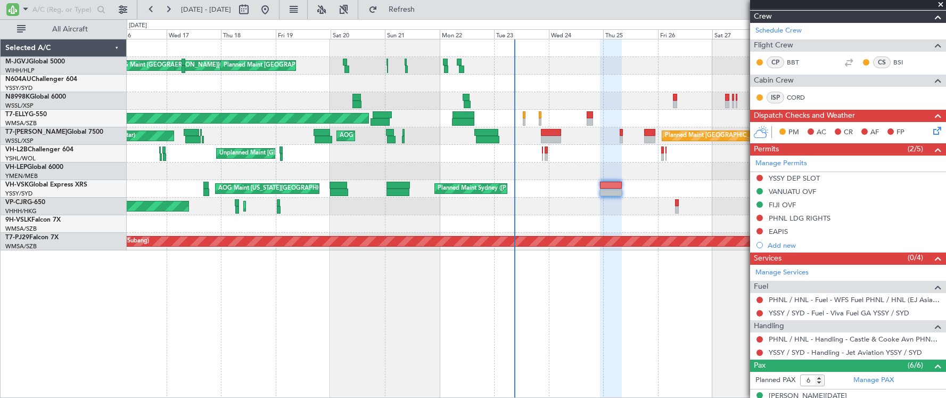 This screenshot has width=946, height=398. What do you see at coordinates (740, 34) in the screenshot?
I see `div: Sat 27` at bounding box center [740, 34].